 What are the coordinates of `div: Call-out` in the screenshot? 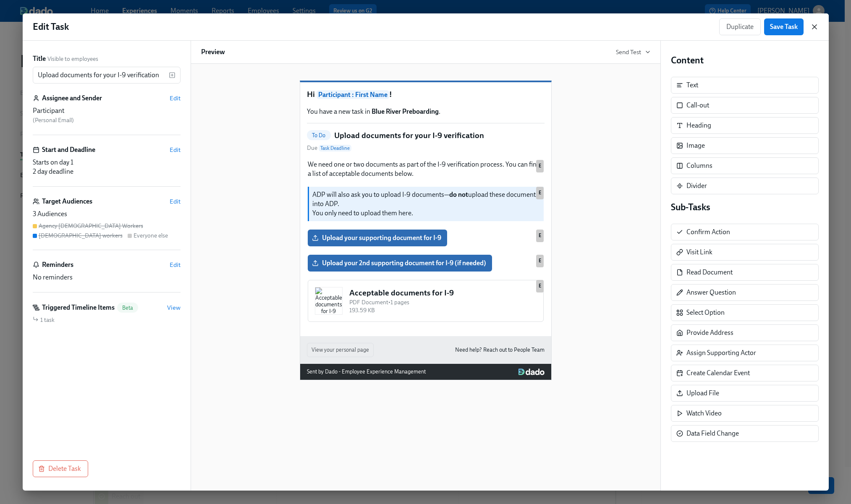 It's located at (698, 105).